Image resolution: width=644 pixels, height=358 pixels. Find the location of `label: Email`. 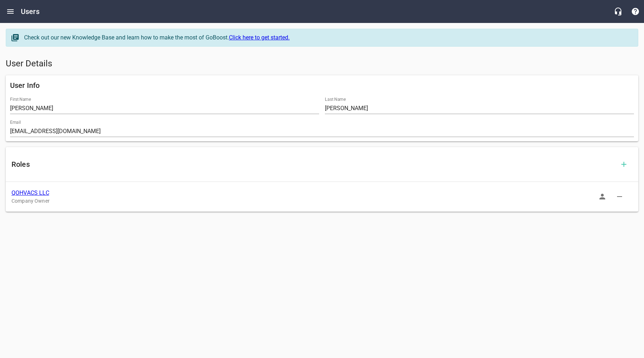

label: Email is located at coordinates (15, 122).